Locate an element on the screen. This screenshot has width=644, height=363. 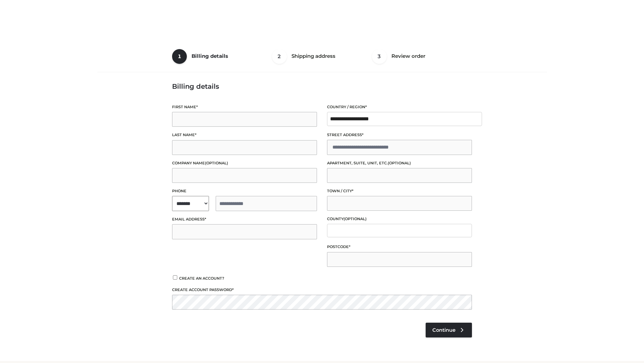
label: Town / City is located at coordinates (399, 191).